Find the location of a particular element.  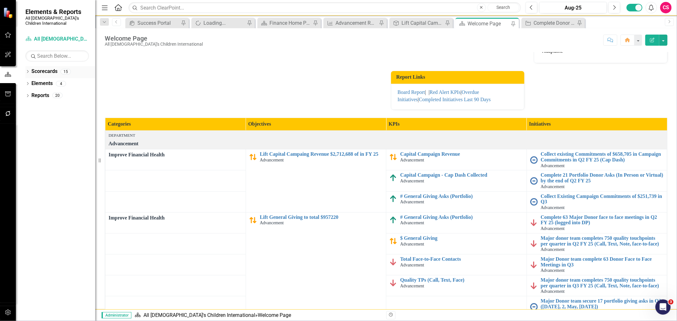

span: Administrator is located at coordinates (117, 316).